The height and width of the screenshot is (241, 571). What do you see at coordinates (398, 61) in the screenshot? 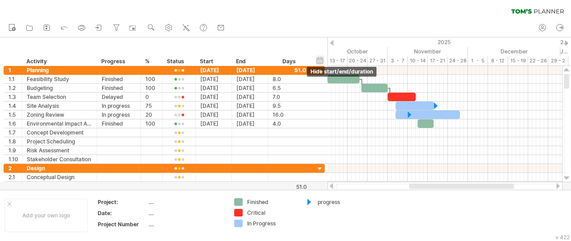
I see `div: 3 - 7` at bounding box center [398, 61].